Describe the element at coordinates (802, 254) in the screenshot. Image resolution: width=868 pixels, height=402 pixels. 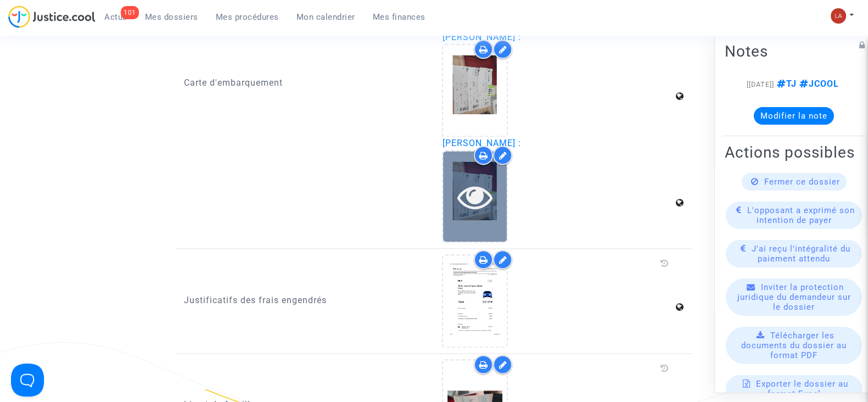
I see `span: J'ai reçu l'intégralité du paiement attendu` at that location.